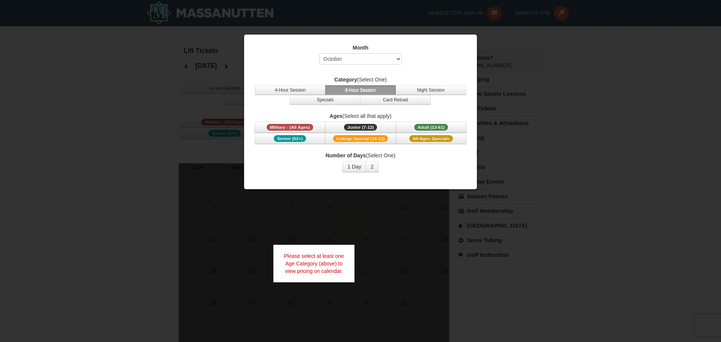 The width and height of the screenshot is (721, 342). I want to click on button: Senior (62+), so click(290, 139).